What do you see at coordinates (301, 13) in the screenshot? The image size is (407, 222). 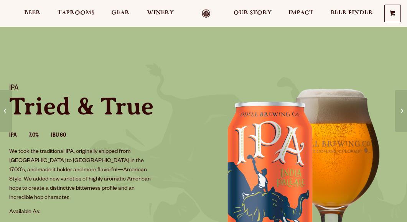 I see `a: Impact` at bounding box center [301, 13].